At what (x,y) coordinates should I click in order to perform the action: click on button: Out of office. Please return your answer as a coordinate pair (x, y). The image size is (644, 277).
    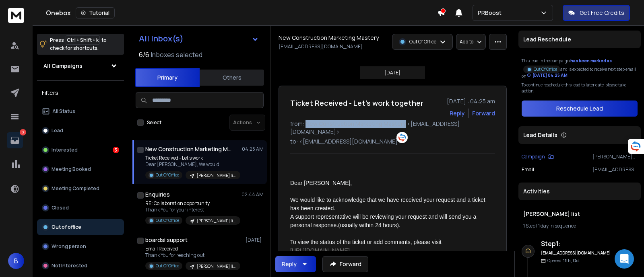
    Looking at the image, I should click on (81, 227).